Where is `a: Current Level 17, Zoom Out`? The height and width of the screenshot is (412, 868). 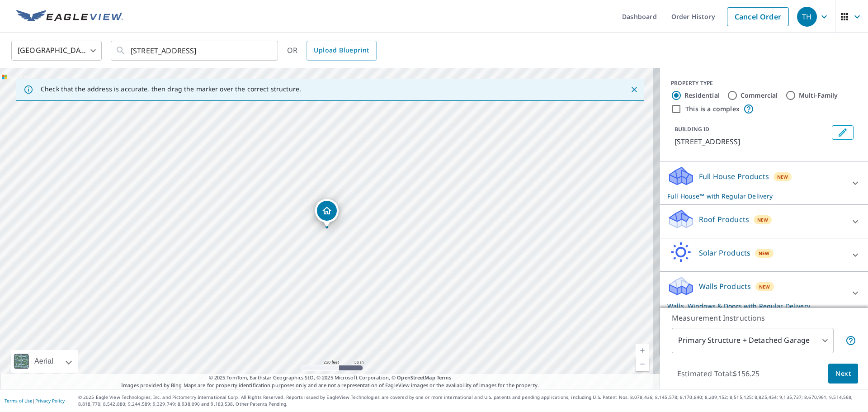 a: Current Level 17, Zoom Out is located at coordinates (642, 364).